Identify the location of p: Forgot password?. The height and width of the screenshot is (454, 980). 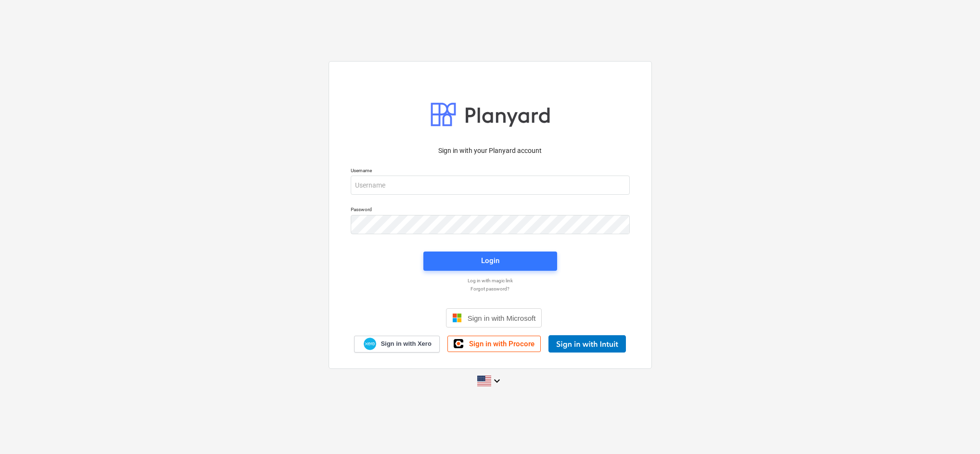
(490, 289).